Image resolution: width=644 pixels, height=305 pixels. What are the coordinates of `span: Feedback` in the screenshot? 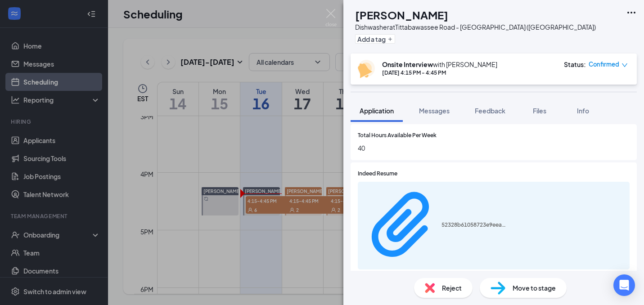 It's located at (490, 111).